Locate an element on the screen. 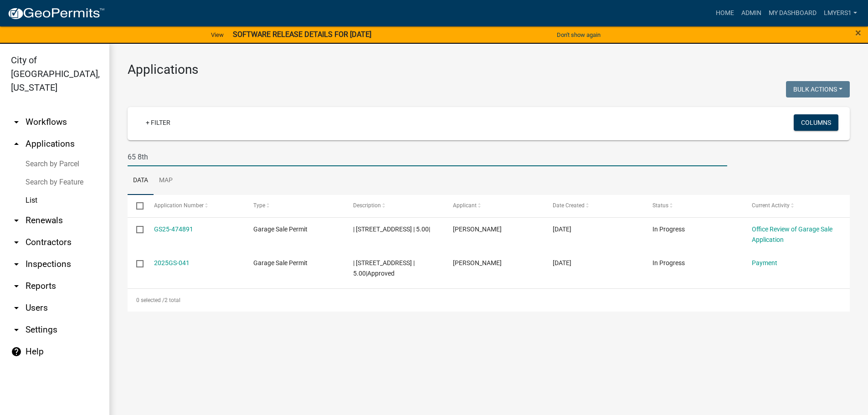 The image size is (868, 415). h3: Applications is located at coordinates (488, 70).